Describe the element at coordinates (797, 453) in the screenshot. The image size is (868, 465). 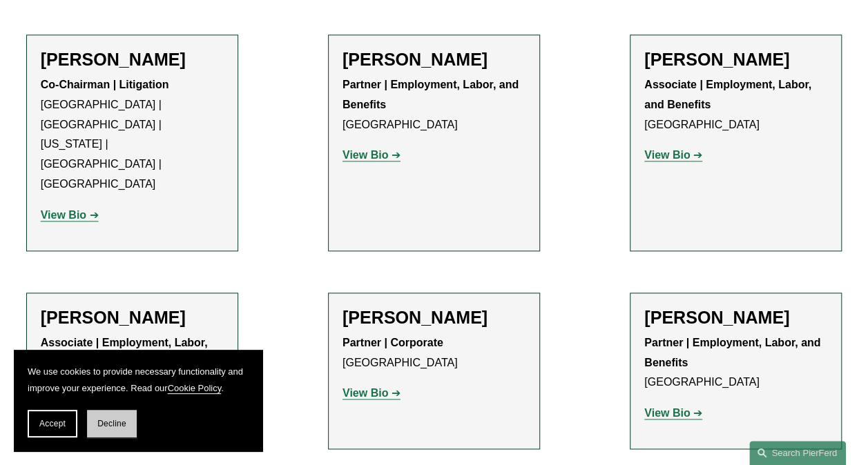
I see `a: Search this site` at that location.